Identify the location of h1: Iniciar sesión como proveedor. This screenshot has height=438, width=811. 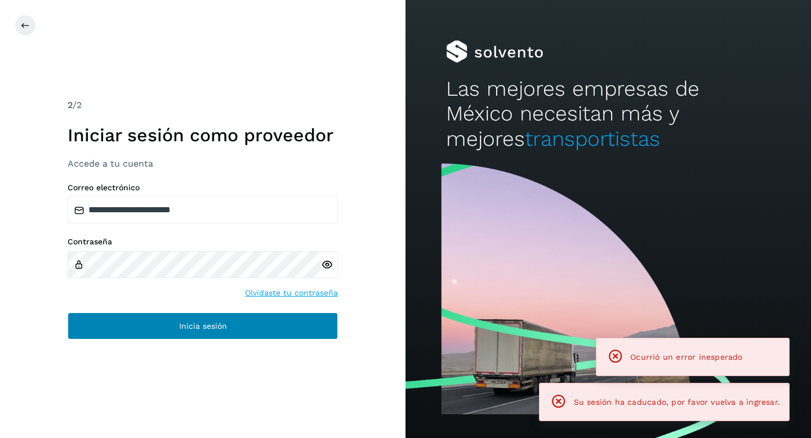
(203, 135).